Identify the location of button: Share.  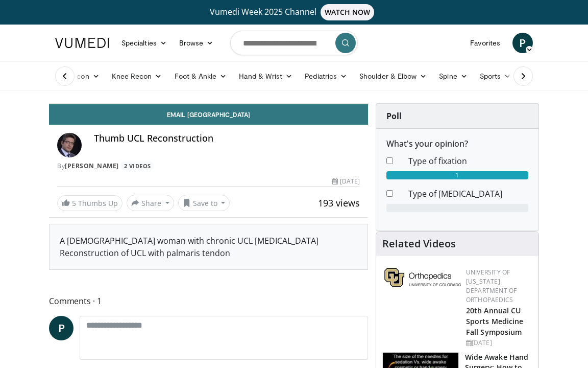
(150, 203).